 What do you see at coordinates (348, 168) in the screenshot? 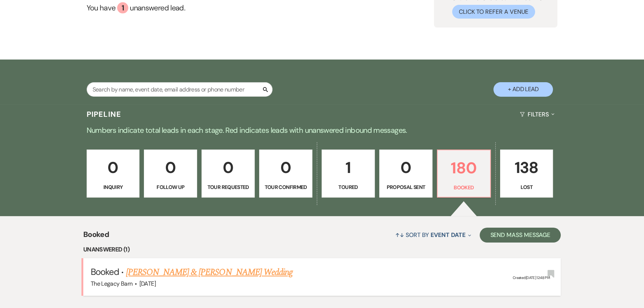
I see `p: 1` at bounding box center [348, 168].